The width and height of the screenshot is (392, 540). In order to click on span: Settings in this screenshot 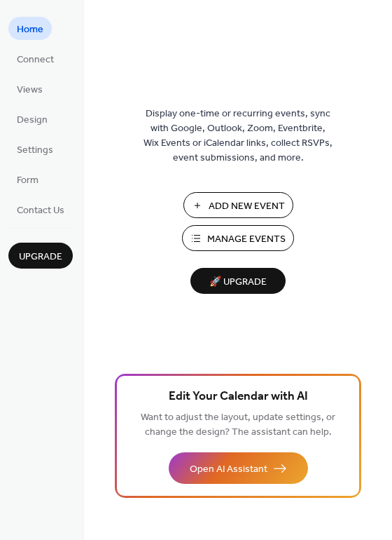, I will do `click(35, 150)`.